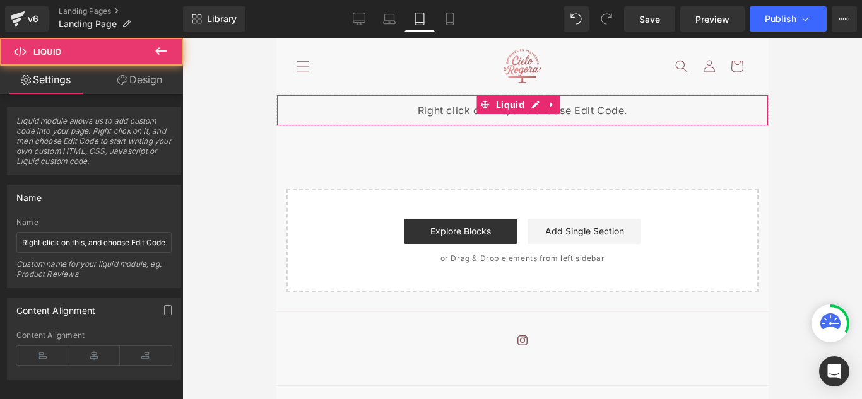 This screenshot has height=399, width=862. What do you see at coordinates (121, 11) in the screenshot?
I see `a: Landing Pages` at bounding box center [121, 11].